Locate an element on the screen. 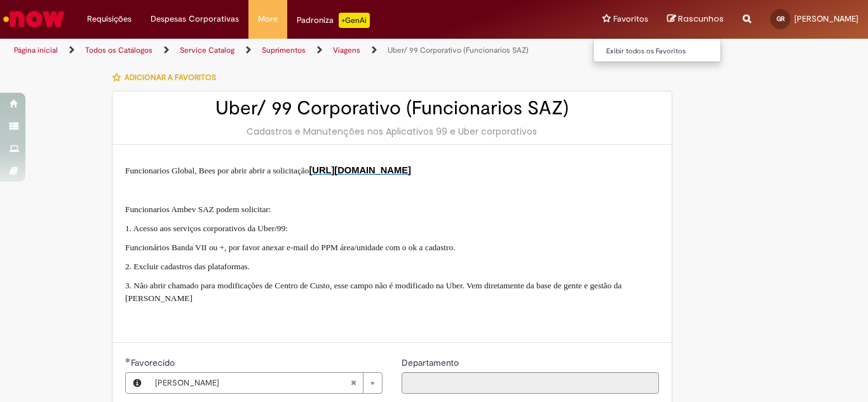  a: Rascunhos is located at coordinates (695, 19).